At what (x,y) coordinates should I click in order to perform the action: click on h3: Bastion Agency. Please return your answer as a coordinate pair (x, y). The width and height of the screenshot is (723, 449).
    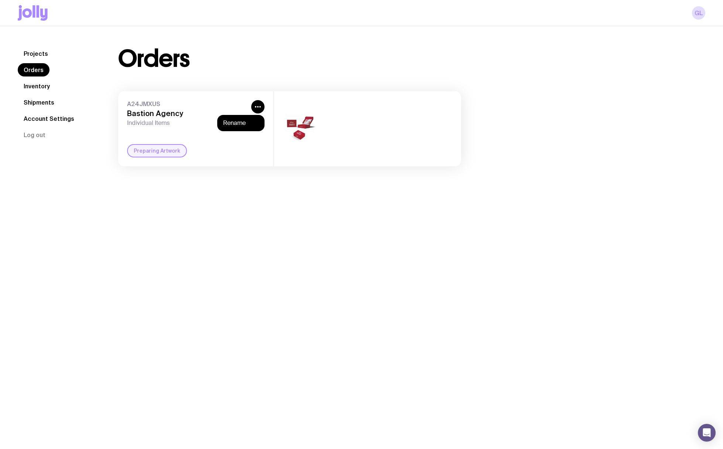
    Looking at the image, I should click on (188, 113).